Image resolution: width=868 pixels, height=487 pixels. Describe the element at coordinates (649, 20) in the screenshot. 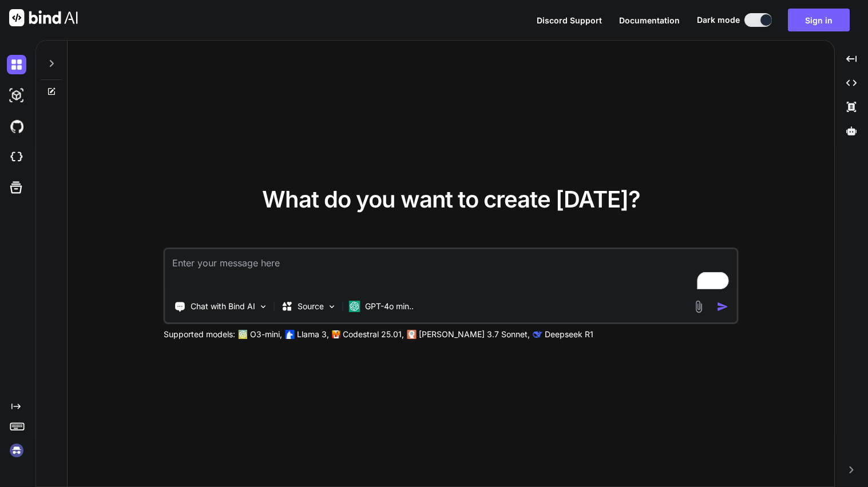

I see `button: Documentation` at that location.